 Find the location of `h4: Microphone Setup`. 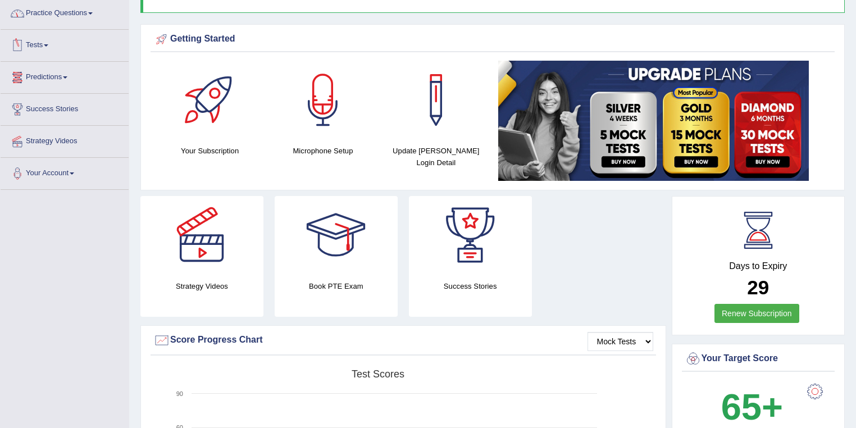

h4: Microphone Setup is located at coordinates (323, 151).